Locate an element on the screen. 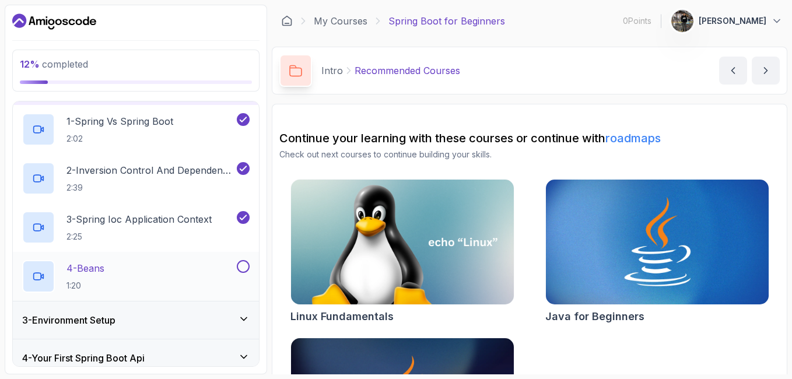 Image resolution: width=792 pixels, height=379 pixels. button: previous content is located at coordinates (733, 71).